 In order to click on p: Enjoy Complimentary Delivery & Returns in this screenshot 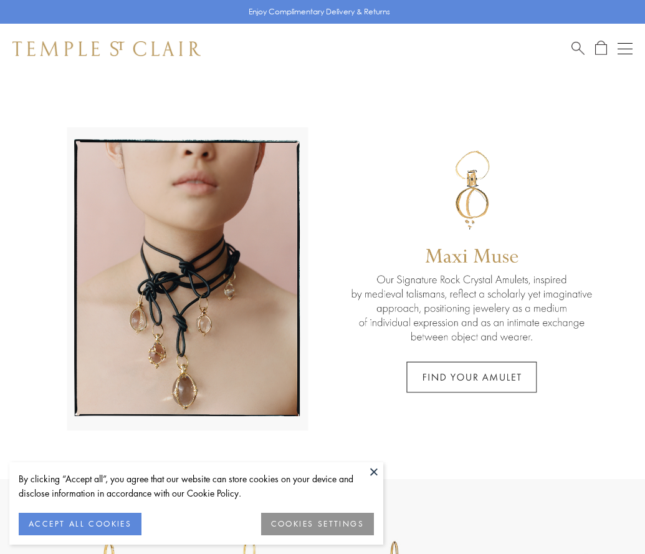, I will do `click(319, 12)`.